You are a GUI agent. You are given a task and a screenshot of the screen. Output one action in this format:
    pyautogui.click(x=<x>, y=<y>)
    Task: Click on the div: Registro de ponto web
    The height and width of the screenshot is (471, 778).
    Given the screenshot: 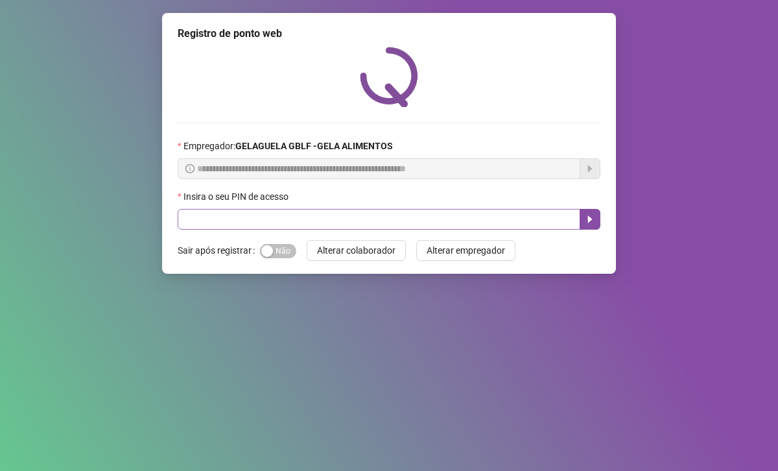 What is the action you would take?
    pyautogui.click(x=389, y=34)
    